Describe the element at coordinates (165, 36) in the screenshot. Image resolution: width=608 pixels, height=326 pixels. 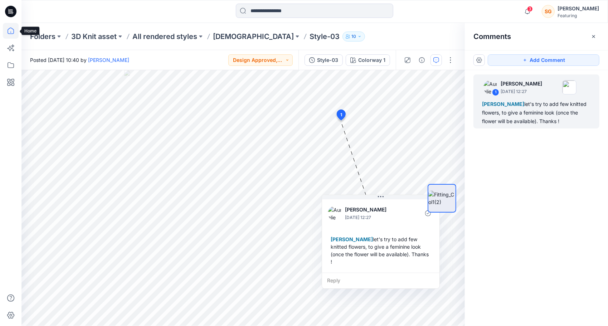
I see `a: All rendered styles` at that location.